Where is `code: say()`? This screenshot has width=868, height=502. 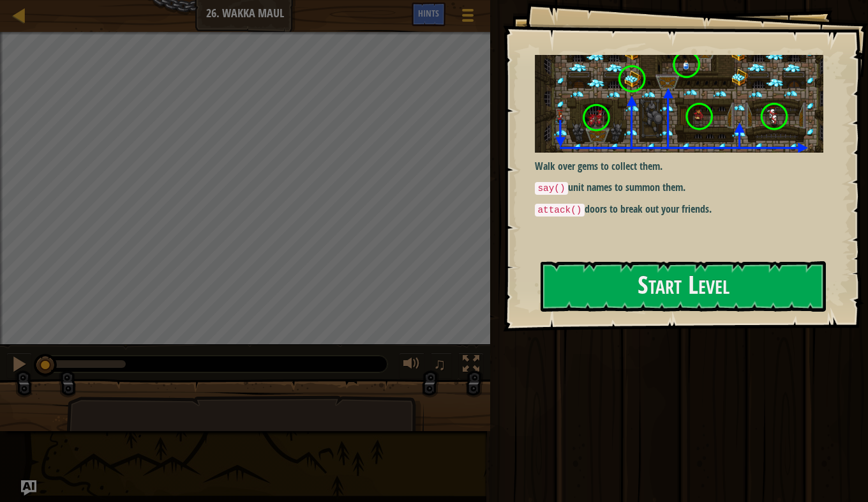 code: say() is located at coordinates (550, 188).